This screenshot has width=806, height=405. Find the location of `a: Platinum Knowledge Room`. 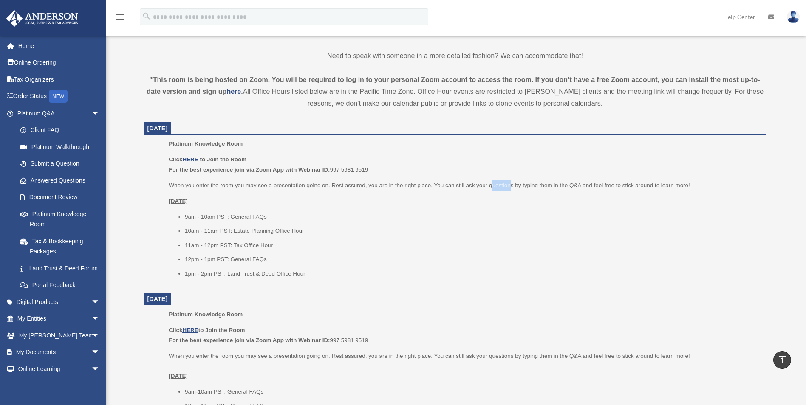

a: Platinum Knowledge Room is located at coordinates (60, 219).